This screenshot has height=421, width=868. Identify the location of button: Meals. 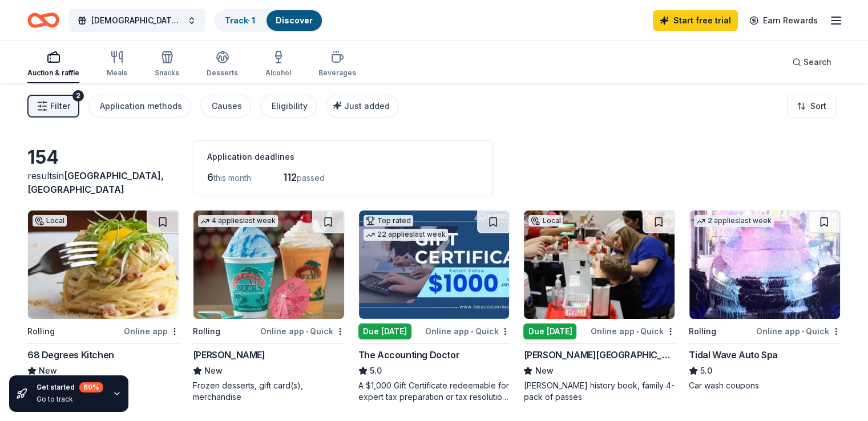
(117, 65).